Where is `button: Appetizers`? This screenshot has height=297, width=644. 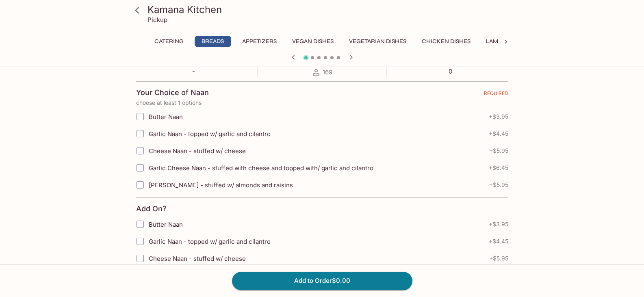
button: Appetizers is located at coordinates (259, 41).